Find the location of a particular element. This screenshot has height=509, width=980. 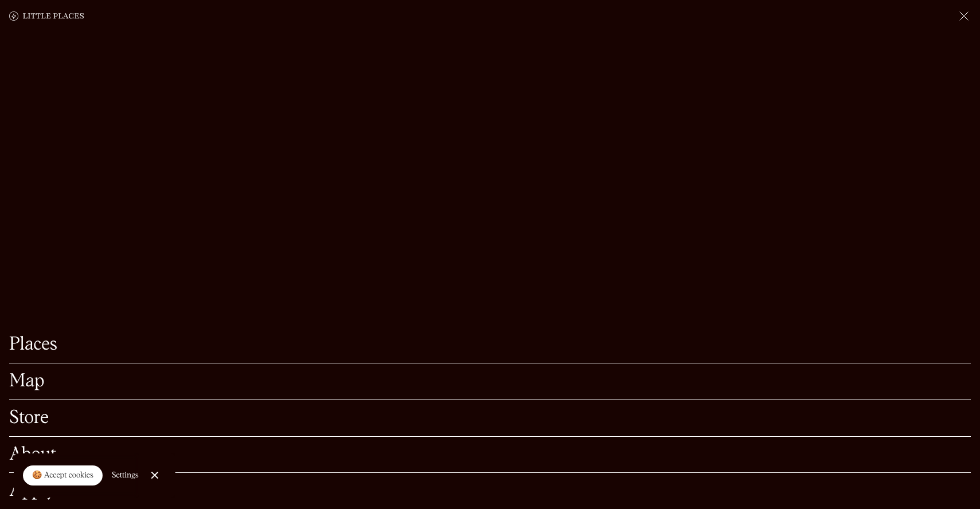

a: 🍪 Accept cookies is located at coordinates (62, 476).